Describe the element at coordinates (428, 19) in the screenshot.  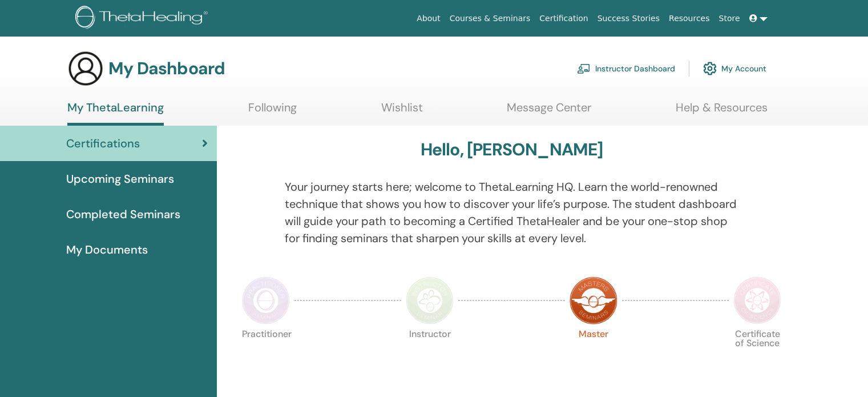
I see `a: About` at that location.